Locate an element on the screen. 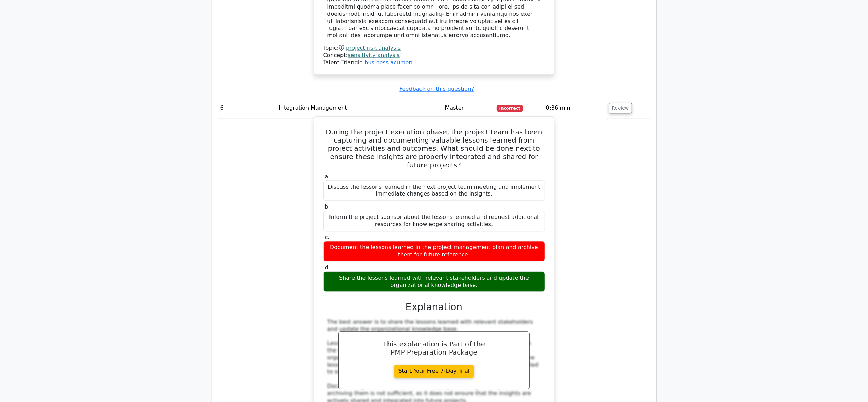 The height and width of the screenshot is (402, 868). a: Feedback on this question? is located at coordinates (436, 89).